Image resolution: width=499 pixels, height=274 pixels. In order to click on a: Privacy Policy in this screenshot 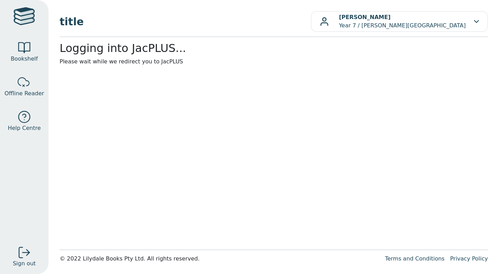, I will do `click(469, 259)`.